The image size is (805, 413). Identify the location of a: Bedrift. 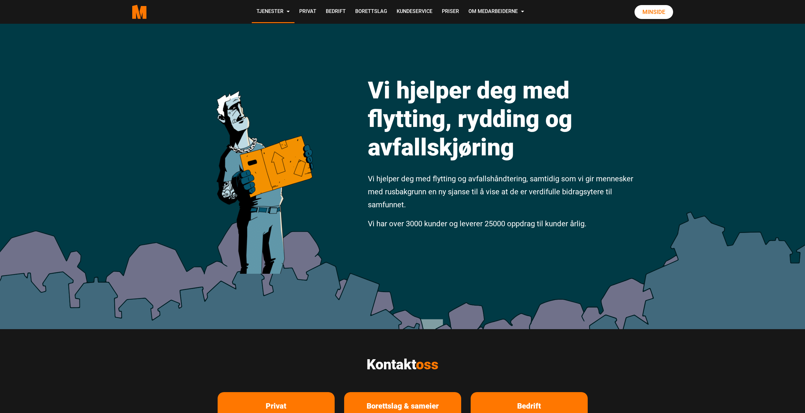
(335, 12).